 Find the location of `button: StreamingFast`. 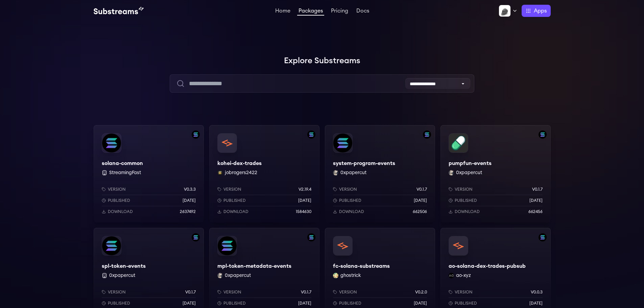

button: StreamingFast is located at coordinates (125, 173).